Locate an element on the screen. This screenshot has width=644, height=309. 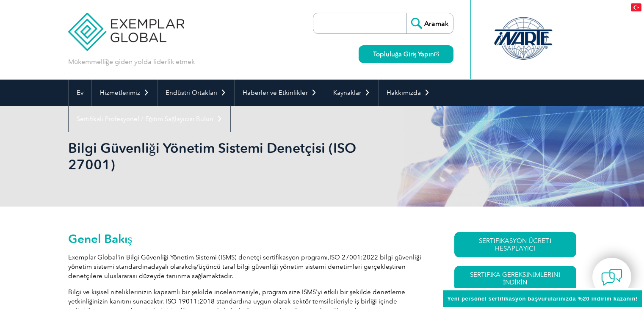
font: Bilgi Güvenliği Yönetim Sistemi Denetçisi (ISO 27001) is located at coordinates (212, 156).